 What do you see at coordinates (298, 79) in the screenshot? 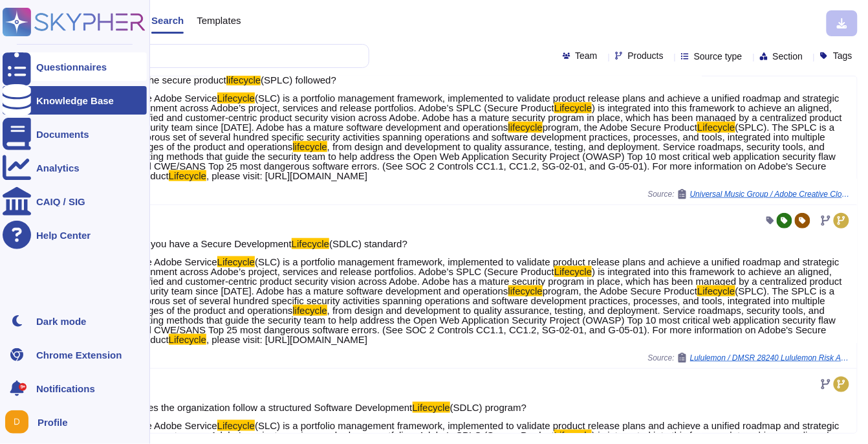
I see `span: (SPLC) followed?` at bounding box center [298, 79].